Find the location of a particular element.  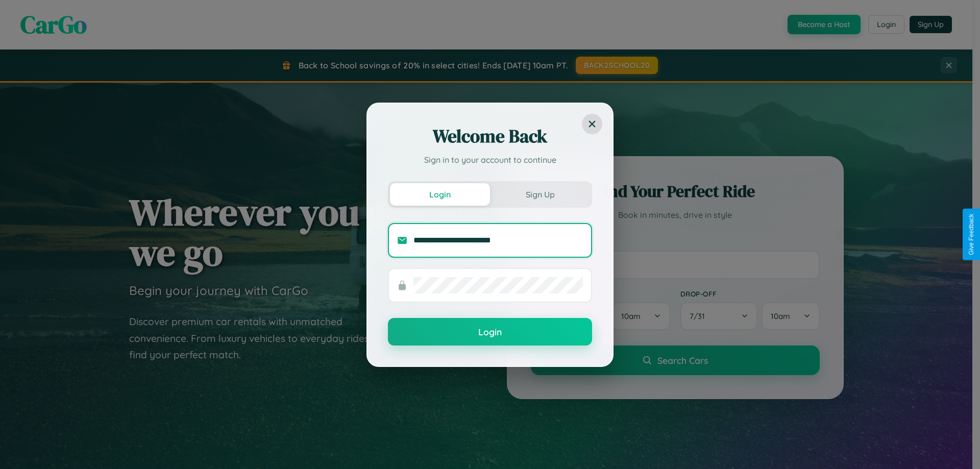

h2: Welcome Back is located at coordinates (490, 136).